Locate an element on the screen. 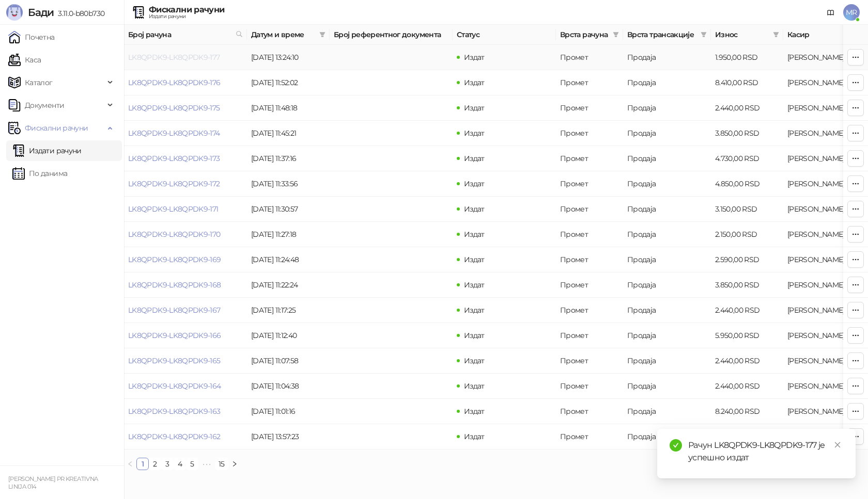 The height and width of the screenshot is (499, 868). td: 5.950,00 RSD is located at coordinates (747, 336).